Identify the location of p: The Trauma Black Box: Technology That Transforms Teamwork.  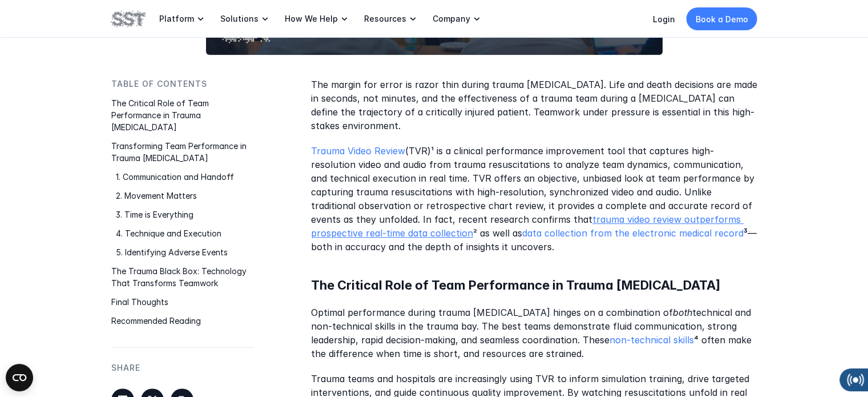
(182, 278).